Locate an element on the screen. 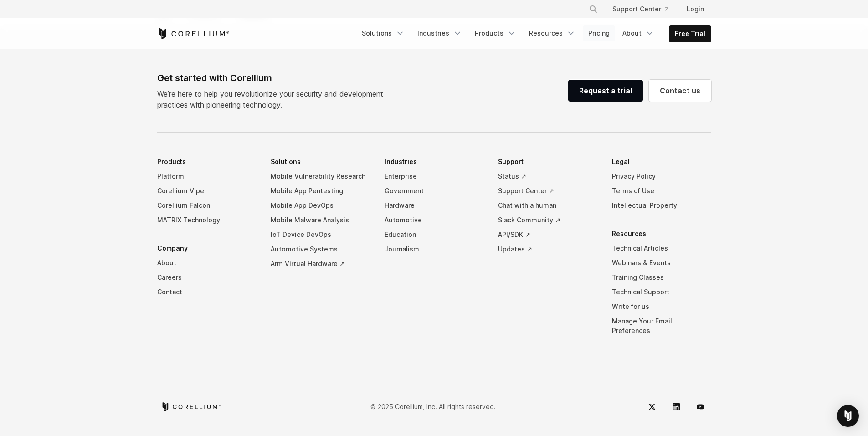 The width and height of the screenshot is (868, 436). a: MATRIX Technology is located at coordinates (207, 220).